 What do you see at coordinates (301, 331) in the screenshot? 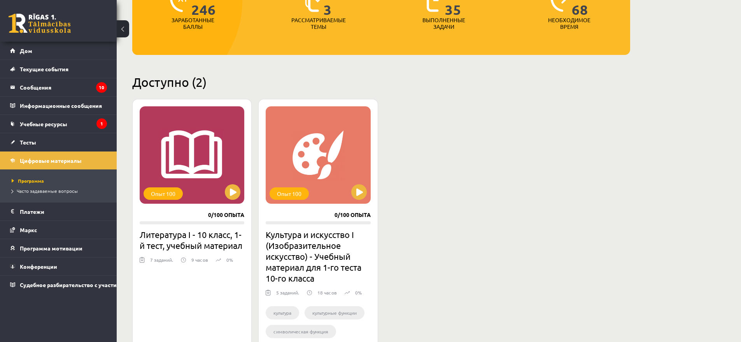
I see `font: символическая функция` at bounding box center [301, 331].